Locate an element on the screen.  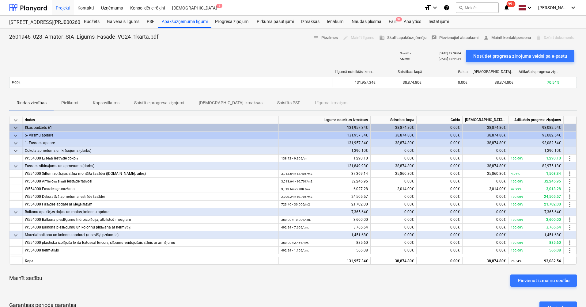
div: Atlikušais progresa ziņojums is located at coordinates (536, 120).